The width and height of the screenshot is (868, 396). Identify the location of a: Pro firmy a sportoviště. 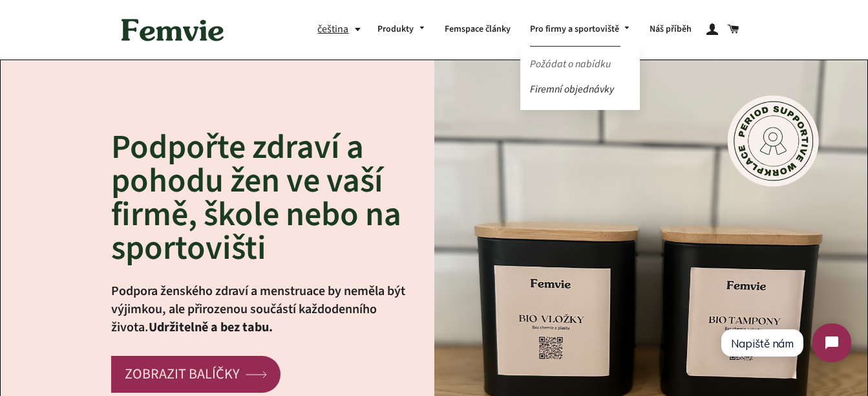
(580, 30).